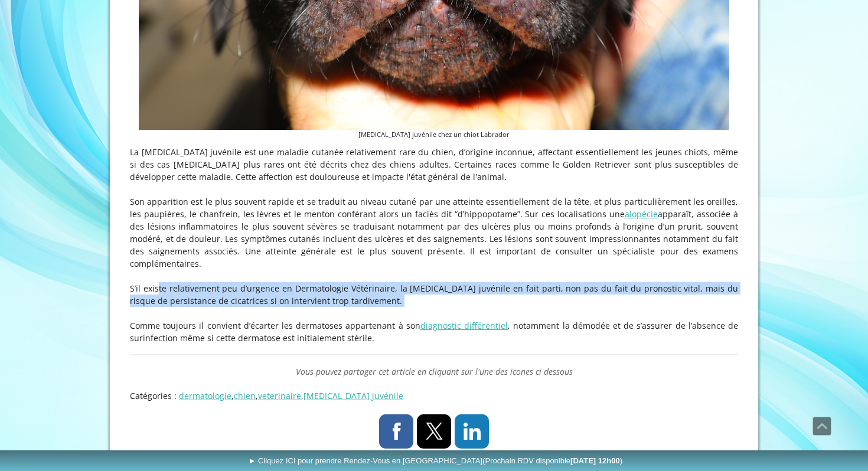  Describe the element at coordinates (822, 426) in the screenshot. I see `a: Défiler vers le haut` at that location.